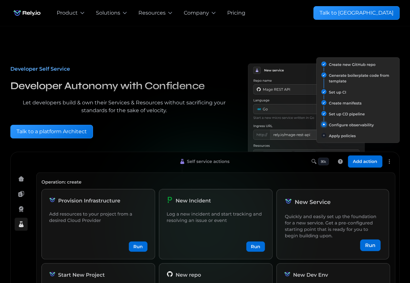 This screenshot has width=410, height=283. What do you see at coordinates (108, 13) in the screenshot?
I see `div: Solutions` at bounding box center [108, 13].